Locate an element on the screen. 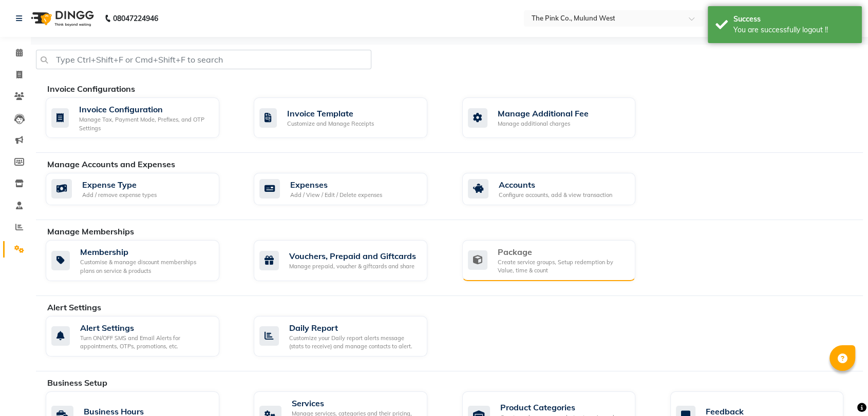 This screenshot has height=416, width=868. div: Invoice Configuration is located at coordinates (145, 110).